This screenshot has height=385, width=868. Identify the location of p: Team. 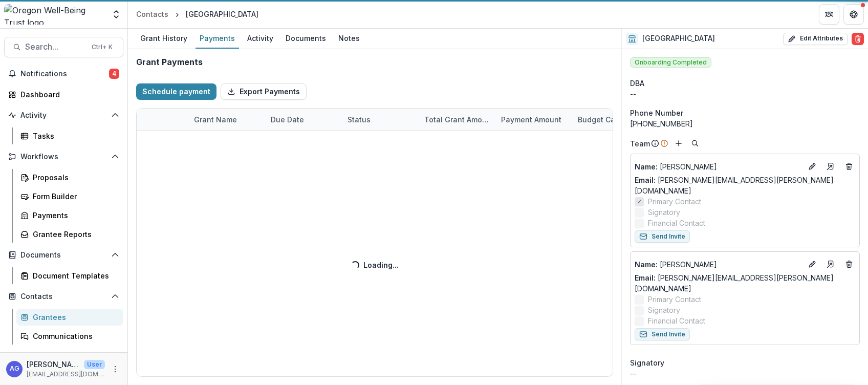
(640, 143).